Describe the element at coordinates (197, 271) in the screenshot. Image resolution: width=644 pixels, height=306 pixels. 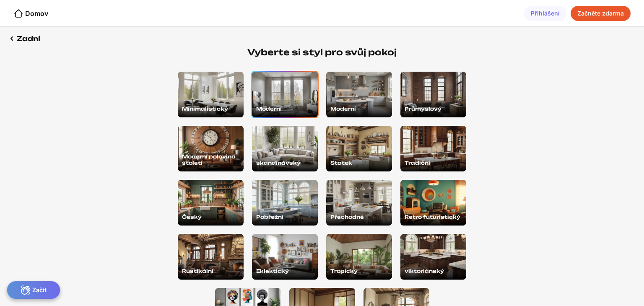
I see `font: Rustikální` at that location.